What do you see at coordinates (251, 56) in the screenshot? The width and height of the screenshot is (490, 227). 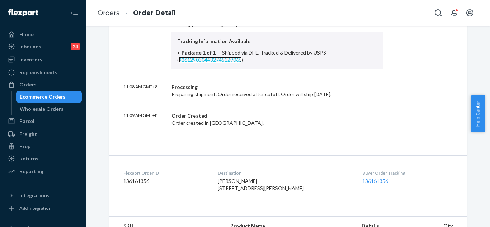 I see `span: Shipped via DHL, Tracked & Delivered by USPS ( )` at bounding box center [251, 56].